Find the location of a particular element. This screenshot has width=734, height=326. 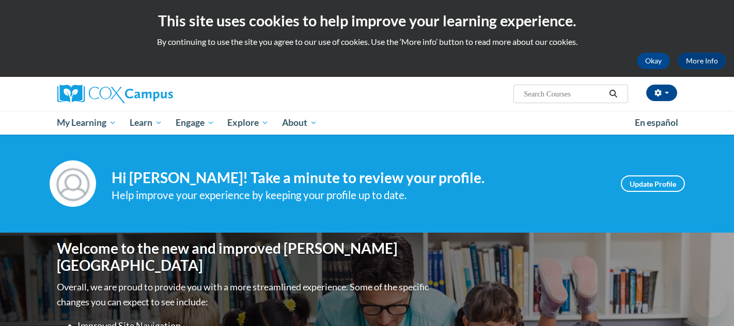

input: Search Courses is located at coordinates (564, 94).